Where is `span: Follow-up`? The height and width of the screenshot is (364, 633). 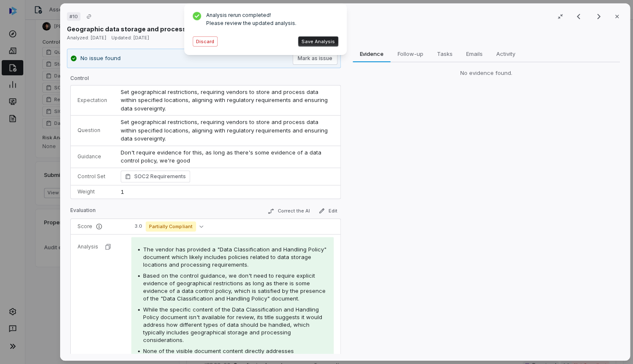 span: Follow-up is located at coordinates (410, 54).